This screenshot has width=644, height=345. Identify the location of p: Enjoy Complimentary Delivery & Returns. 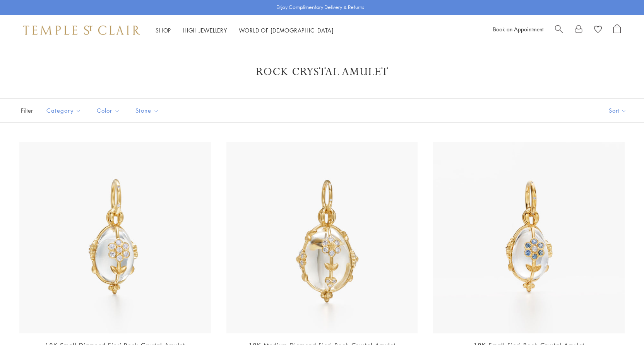
(320, 7).